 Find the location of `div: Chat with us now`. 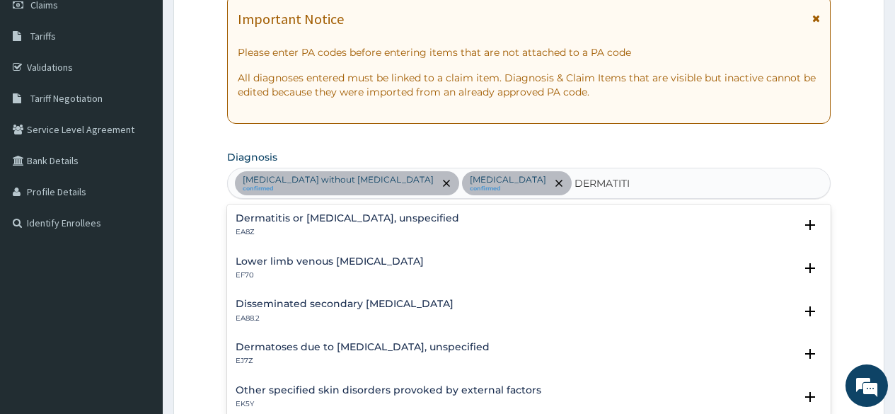

div: Chat with us now is located at coordinates (156, 88).